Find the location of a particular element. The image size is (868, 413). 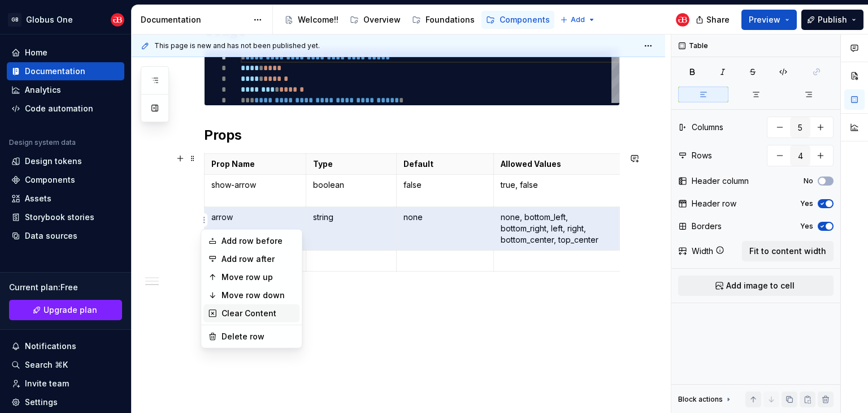

div: Clear Content is located at coordinates (258, 313).